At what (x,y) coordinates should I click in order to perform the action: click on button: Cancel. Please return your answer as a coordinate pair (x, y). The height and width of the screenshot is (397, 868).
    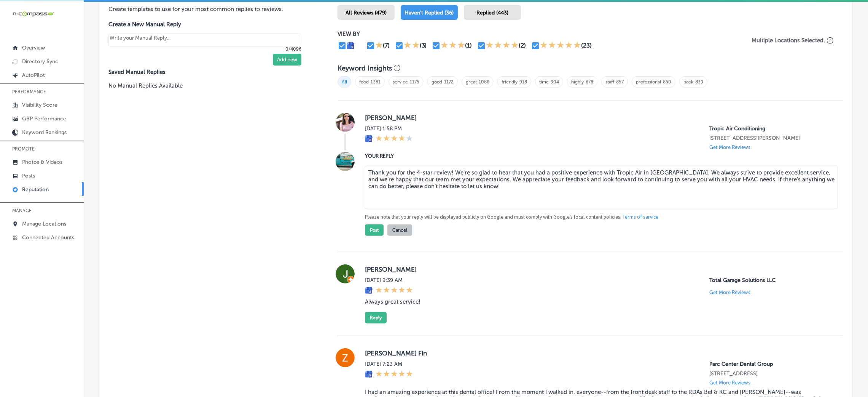
    Looking at the image, I should click on (400, 230).